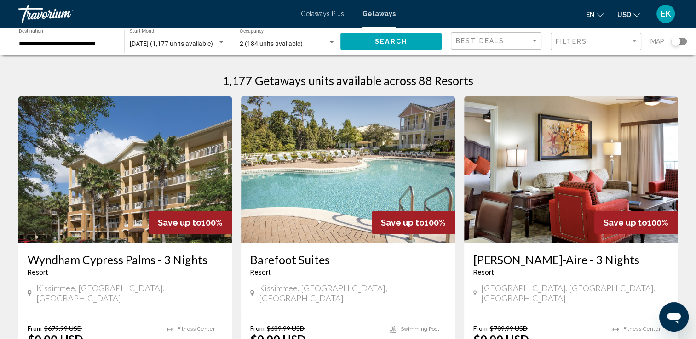 Image resolution: width=696 pixels, height=339 pixels. I want to click on button: Search, so click(391, 41).